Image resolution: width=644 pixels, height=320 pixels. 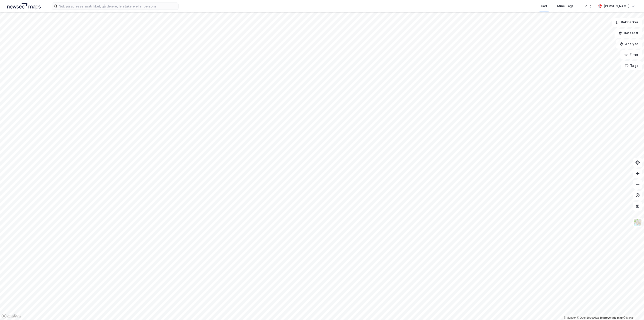 I want to click on input: Søk på adresse, matrikkel, gårdeiere, leietakere eller personer, so click(x=118, y=6).